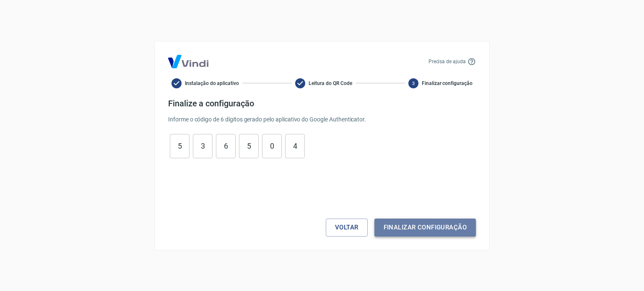  Describe the element at coordinates (425, 227) in the screenshot. I see `button: Finalizar configuração` at that location.